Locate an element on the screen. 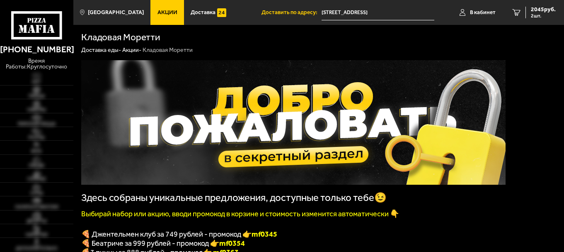  a: Доставка еды- is located at coordinates (101, 50).